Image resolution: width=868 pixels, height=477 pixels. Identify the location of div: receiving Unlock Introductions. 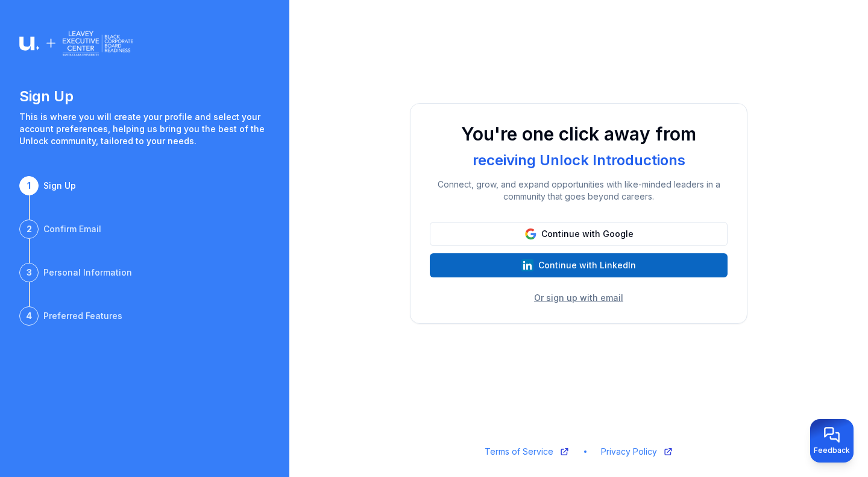
(579, 161).